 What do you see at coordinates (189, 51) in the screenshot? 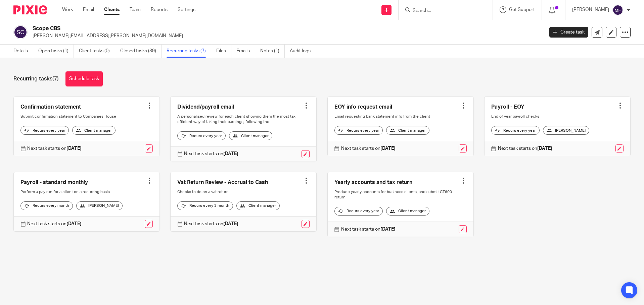
I see `a: Recurring tasks (7)` at bounding box center [189, 51].